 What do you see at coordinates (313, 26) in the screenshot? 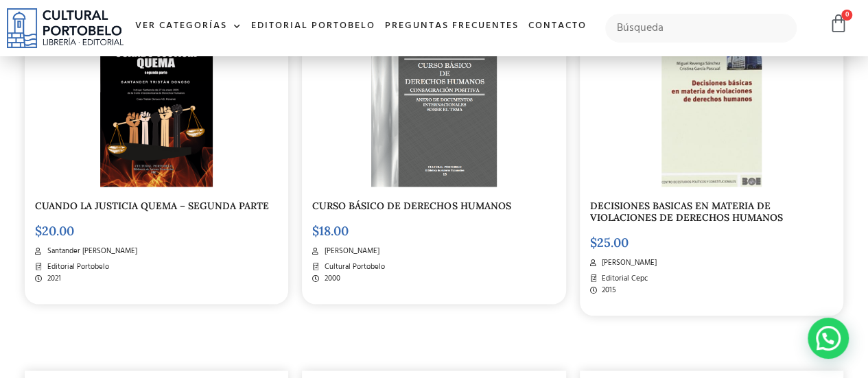
I see `a: Editorial Portobelo` at bounding box center [313, 26].